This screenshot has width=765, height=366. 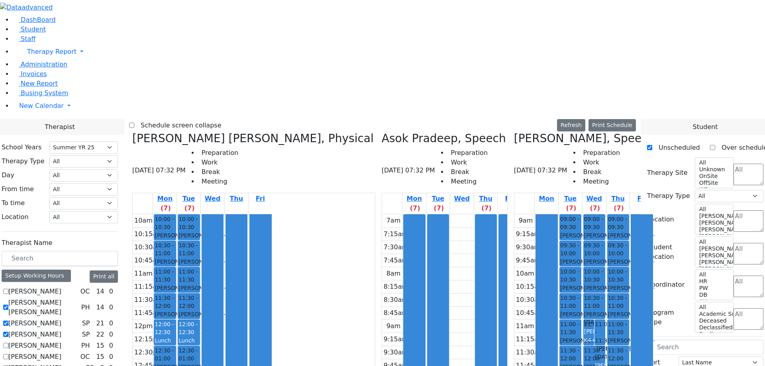 What do you see at coordinates (714, 288) in the screenshot?
I see `option: PW` at bounding box center [714, 288].